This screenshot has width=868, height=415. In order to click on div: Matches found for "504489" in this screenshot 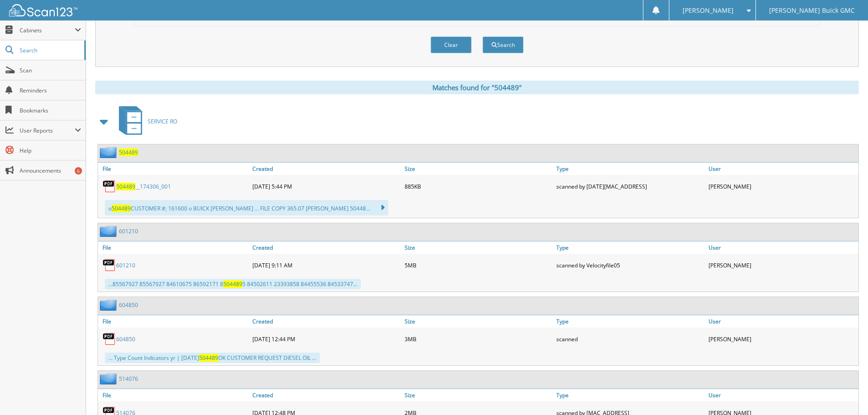, I will do `click(477, 87)`.